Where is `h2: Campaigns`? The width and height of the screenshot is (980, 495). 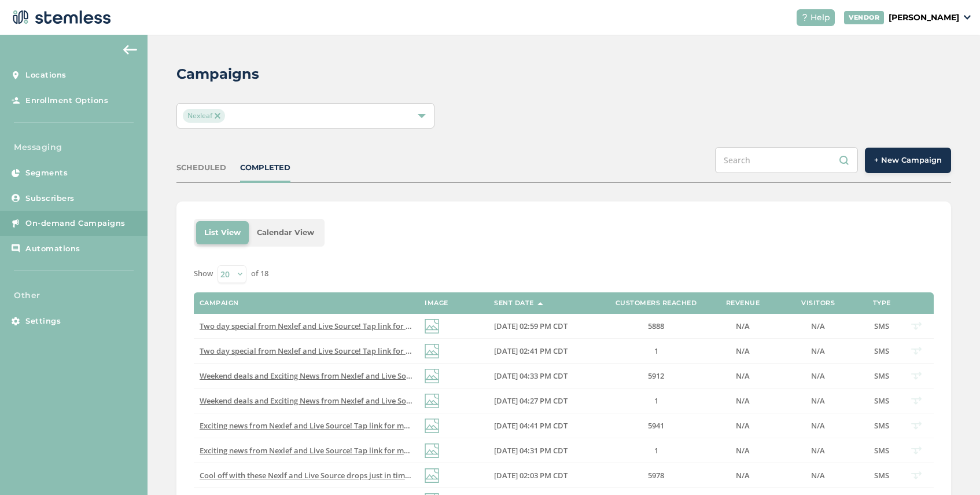 h2: Campaigns is located at coordinates (218, 74).